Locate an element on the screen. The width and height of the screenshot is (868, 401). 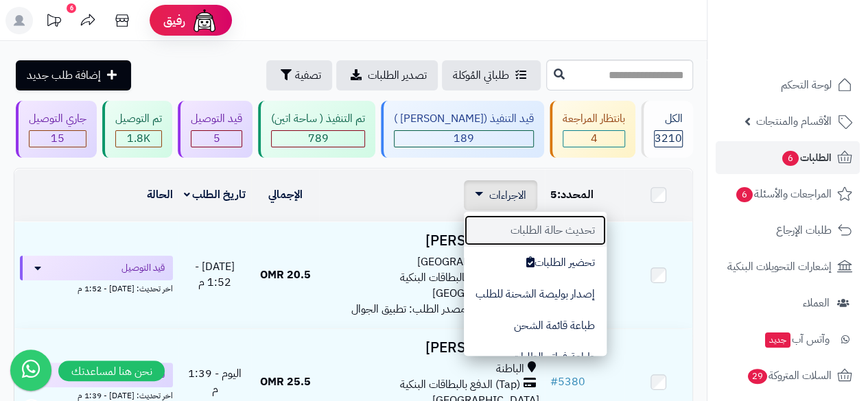
button: تحضير الطلبات is located at coordinates (535, 263).